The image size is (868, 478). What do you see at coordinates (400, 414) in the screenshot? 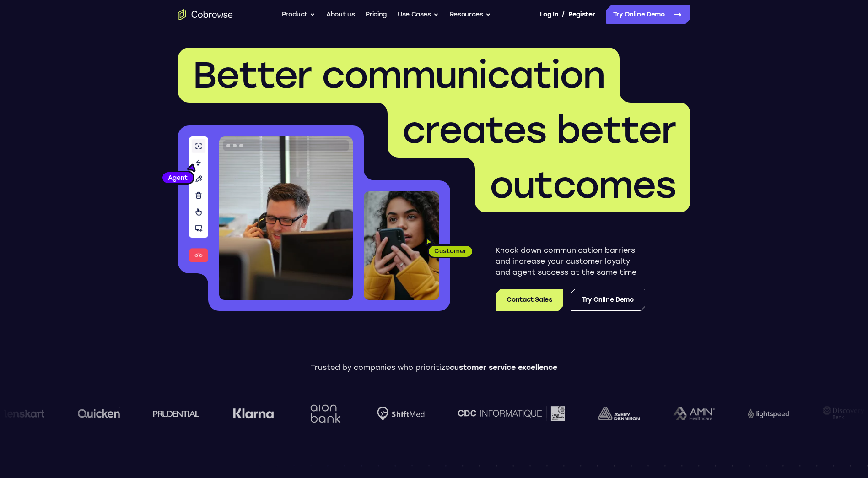
I see `img: Shiftmed` at bounding box center [400, 414].